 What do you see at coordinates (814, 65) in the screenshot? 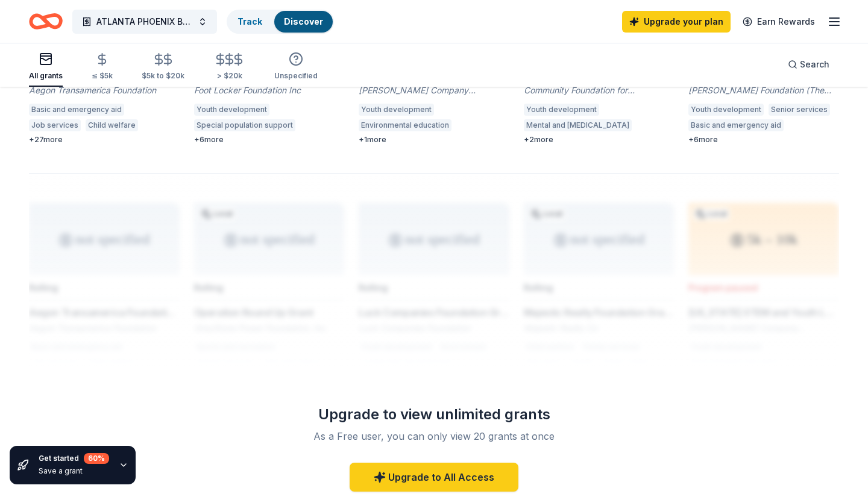
I see `span: Search` at bounding box center [814, 65].